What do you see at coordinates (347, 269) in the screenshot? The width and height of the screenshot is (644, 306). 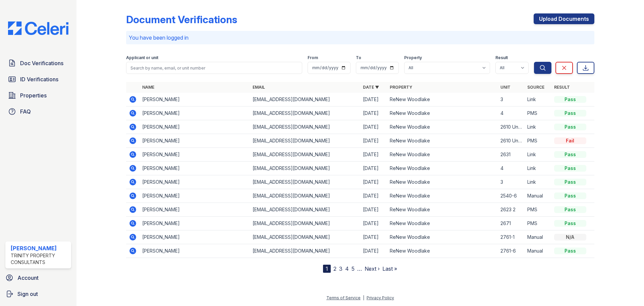 I see `a: 4` at bounding box center [347, 269].